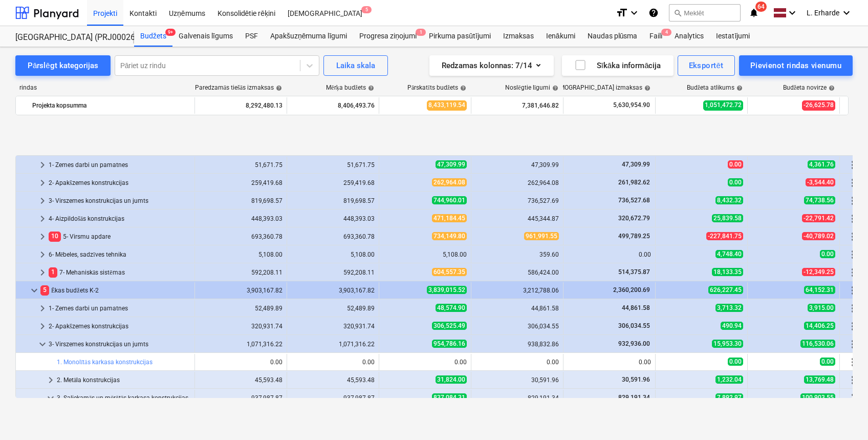 The width and height of the screenshot is (868, 440). What do you see at coordinates (517, 165) in the screenshot?
I see `div: 47,309.99` at bounding box center [517, 165].